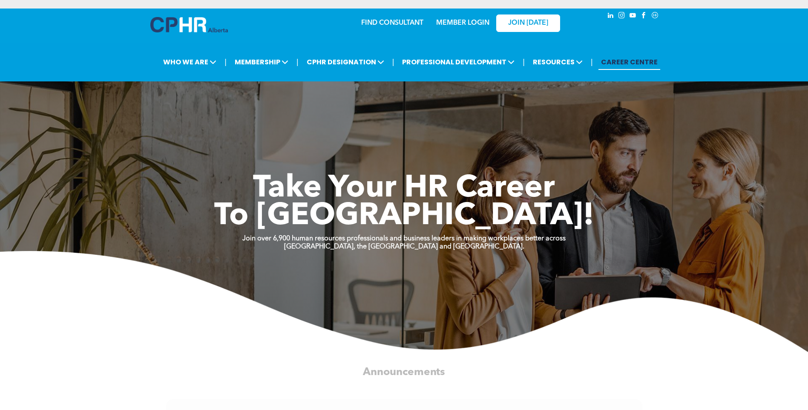 The image size is (808, 410). I want to click on span: CPHR DESIGNATION, so click(346, 62).